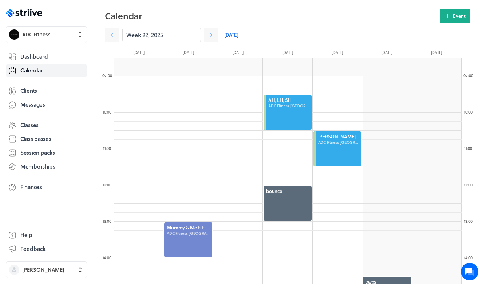 This screenshot has width=482, height=284. I want to click on img: ADC Fitness, so click(14, 35).